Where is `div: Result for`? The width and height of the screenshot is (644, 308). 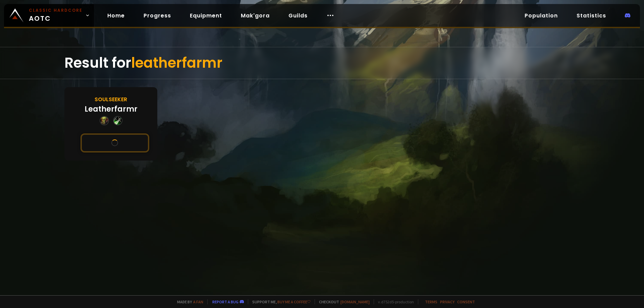
div: Result for is located at coordinates (322, 63).